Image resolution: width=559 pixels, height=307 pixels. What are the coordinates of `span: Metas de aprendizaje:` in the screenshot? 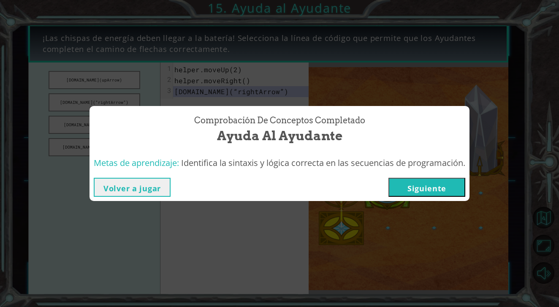 It's located at (136, 162).